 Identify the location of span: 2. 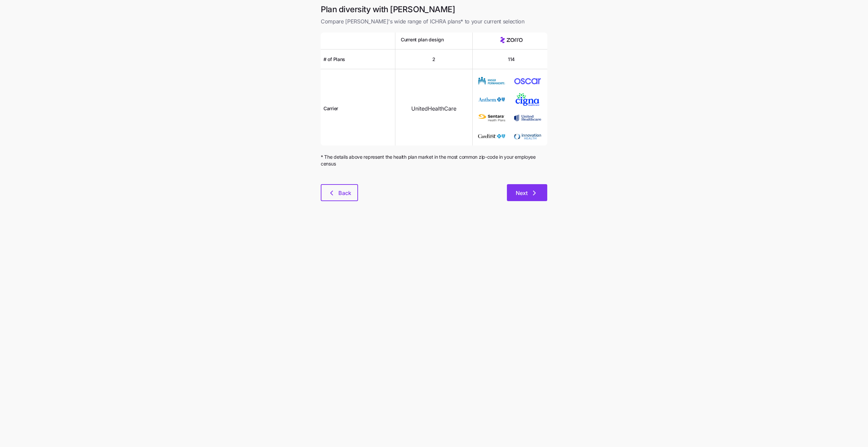
(434, 59).